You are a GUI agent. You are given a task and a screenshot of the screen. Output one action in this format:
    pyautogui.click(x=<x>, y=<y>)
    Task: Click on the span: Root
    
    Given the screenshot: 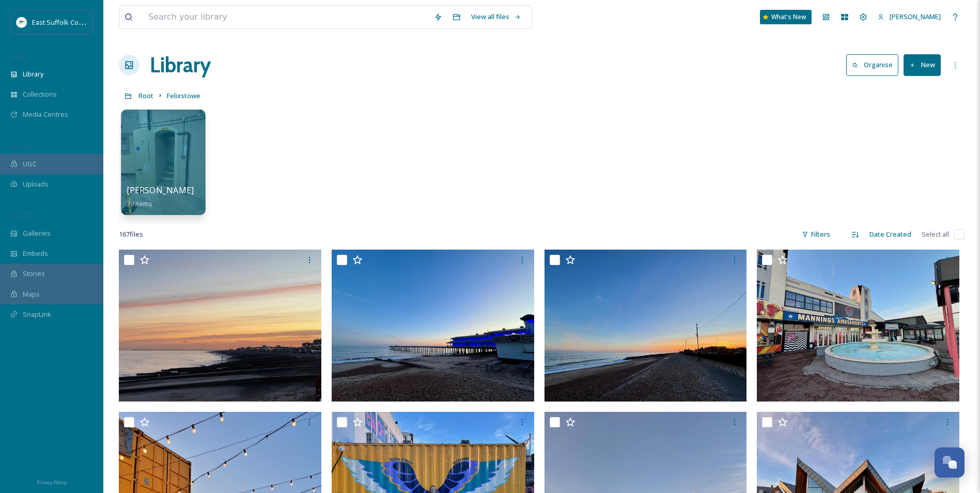 What is the action you would take?
    pyautogui.click(x=146, y=95)
    